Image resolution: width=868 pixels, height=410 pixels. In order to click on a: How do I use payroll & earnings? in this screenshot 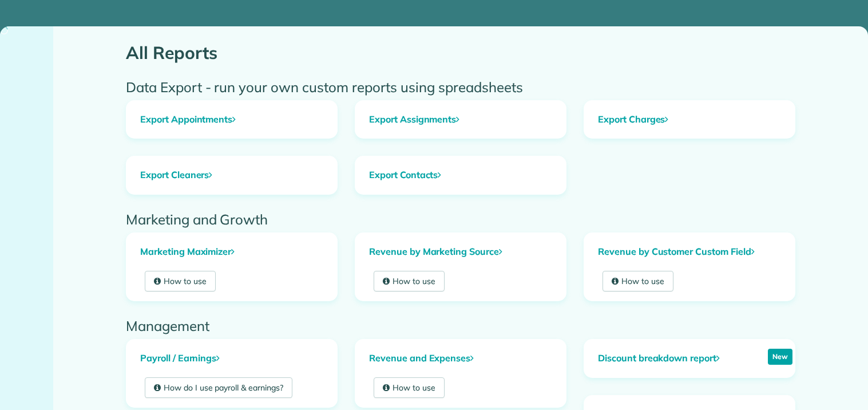, I will do `click(219, 387)`.